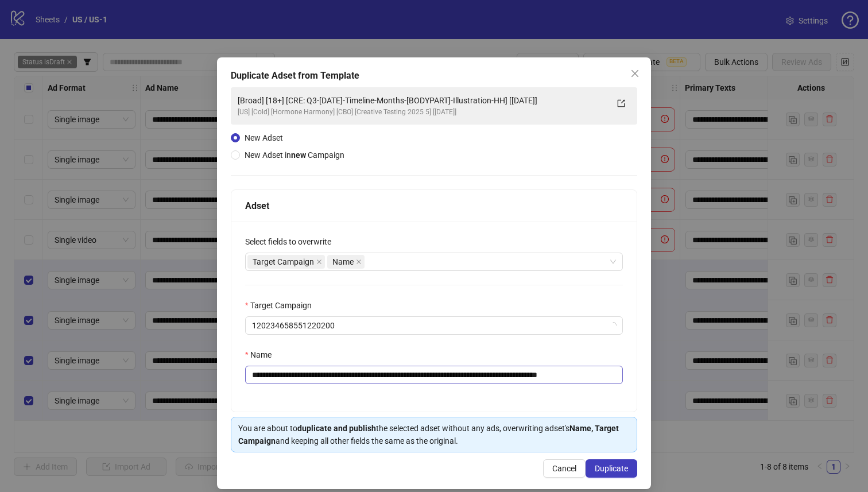 This screenshot has width=868, height=492. Describe the element at coordinates (292, 242) in the screenshot. I see `label: Select fields to overwrite` at that location.